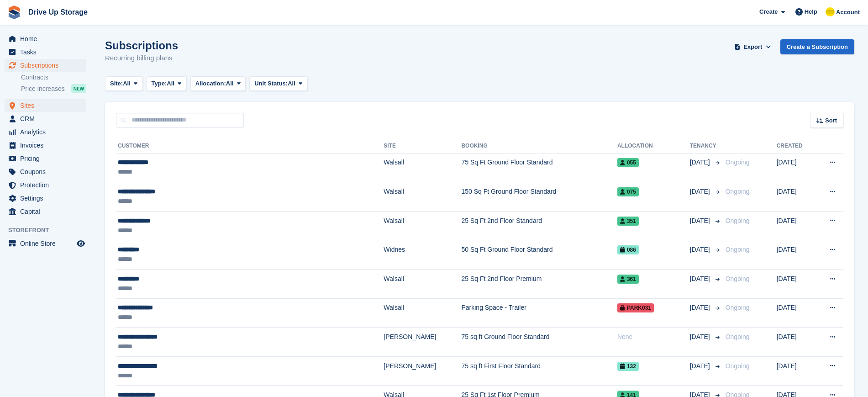  Describe the element at coordinates (159, 84) in the screenshot. I see `span: Type:` at that location.